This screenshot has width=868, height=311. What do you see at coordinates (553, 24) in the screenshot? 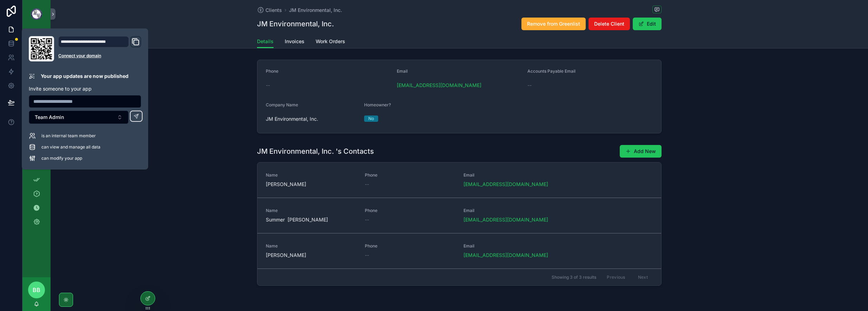
I see `button: Remove from Greenlist` at bounding box center [553, 24].